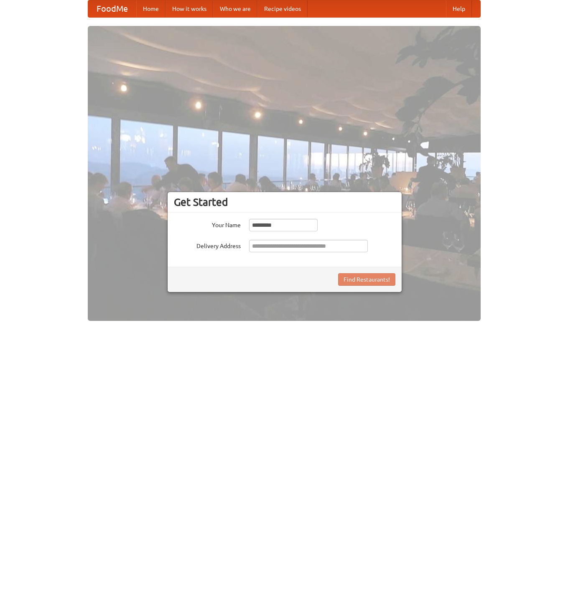 The width and height of the screenshot is (568, 592). Describe the element at coordinates (151, 9) in the screenshot. I see `a: Home` at that location.